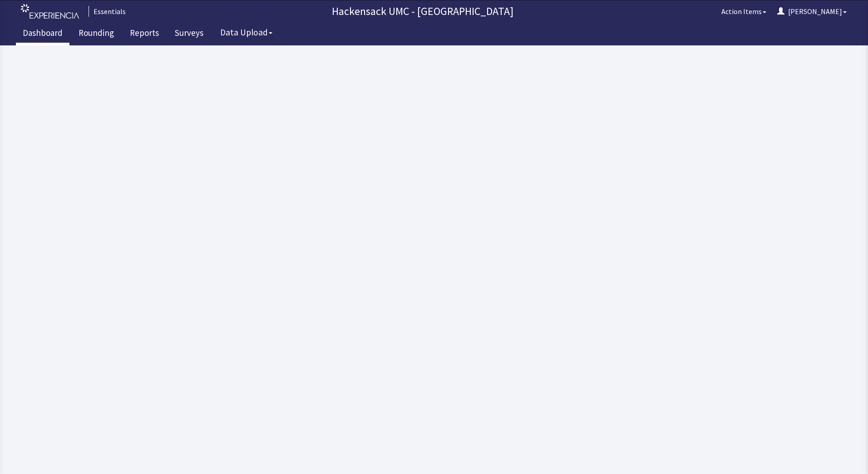  Describe the element at coordinates (743, 11) in the screenshot. I see `button: Action Items` at that location.